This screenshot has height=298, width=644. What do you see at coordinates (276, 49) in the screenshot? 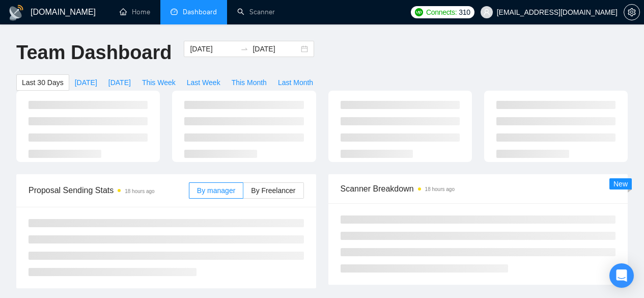
I see `input: End date` at bounding box center [276, 49].